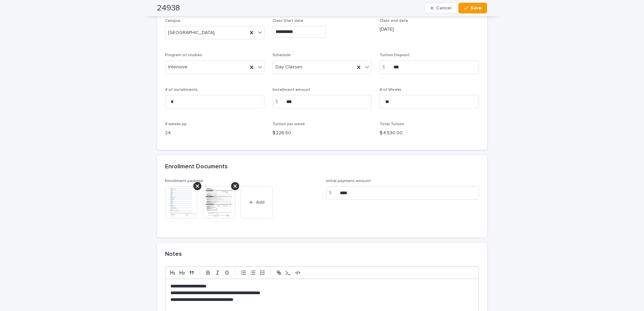 This screenshot has height=311, width=644. I want to click on span: # of Weeks, so click(390, 90).